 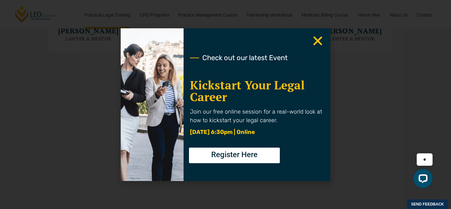 What do you see at coordinates (256, 116) in the screenshot?
I see `span: Join our free online session for a real-world look at how to kickstart your legal career.` at bounding box center [256, 116].